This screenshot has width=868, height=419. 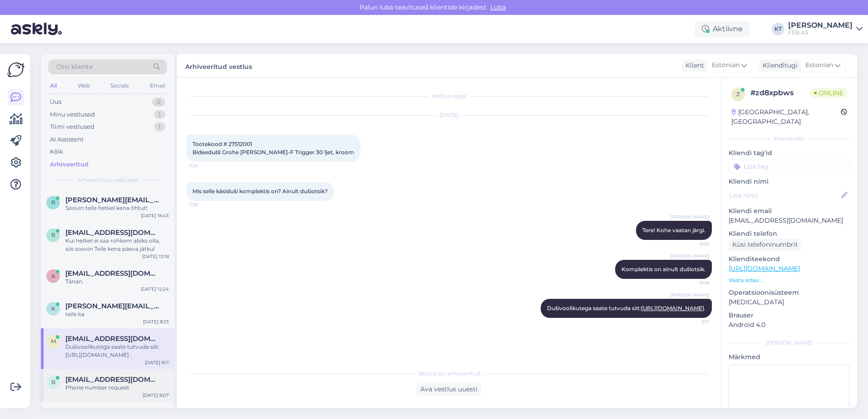 What do you see at coordinates (780, 93) in the screenshot?
I see `div: # zd8xpbws` at bounding box center [780, 93].